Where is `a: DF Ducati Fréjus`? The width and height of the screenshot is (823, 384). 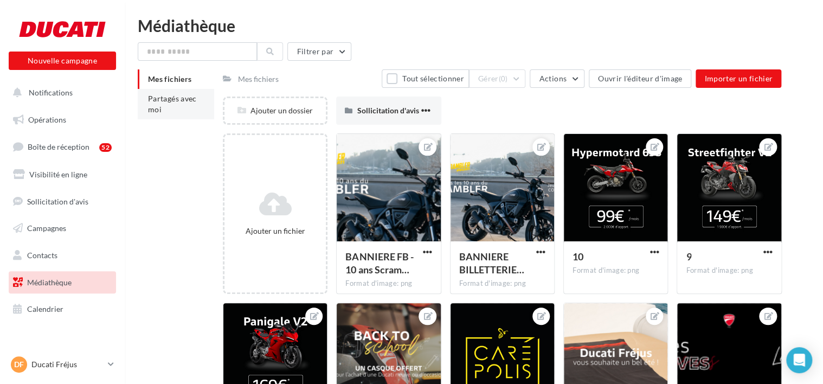
a: DF Ducati Fréjus is located at coordinates (62, 364).